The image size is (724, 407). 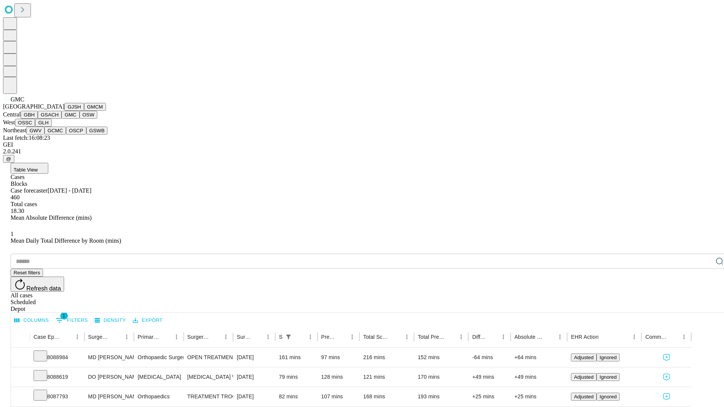 What do you see at coordinates (386, 377) in the screenshot?
I see `div: 121 mins` at bounding box center [386, 377].